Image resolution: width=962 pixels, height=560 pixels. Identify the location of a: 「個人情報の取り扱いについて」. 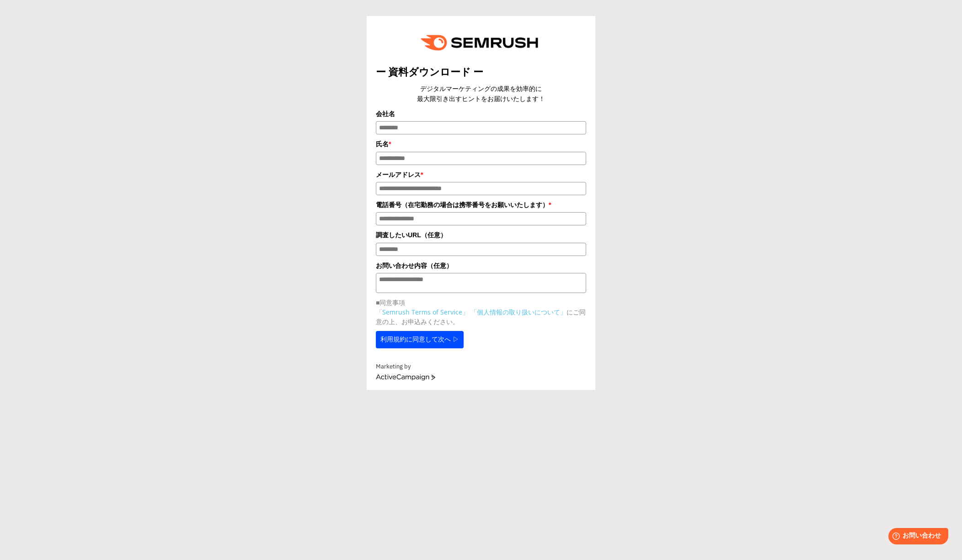
(519, 312).